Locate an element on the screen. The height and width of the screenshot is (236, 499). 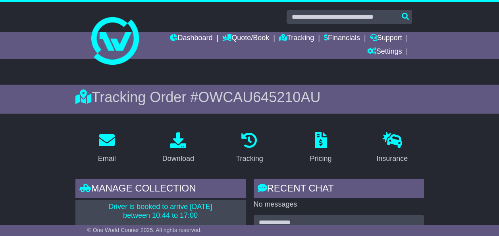
a: Financials is located at coordinates (342, 39).